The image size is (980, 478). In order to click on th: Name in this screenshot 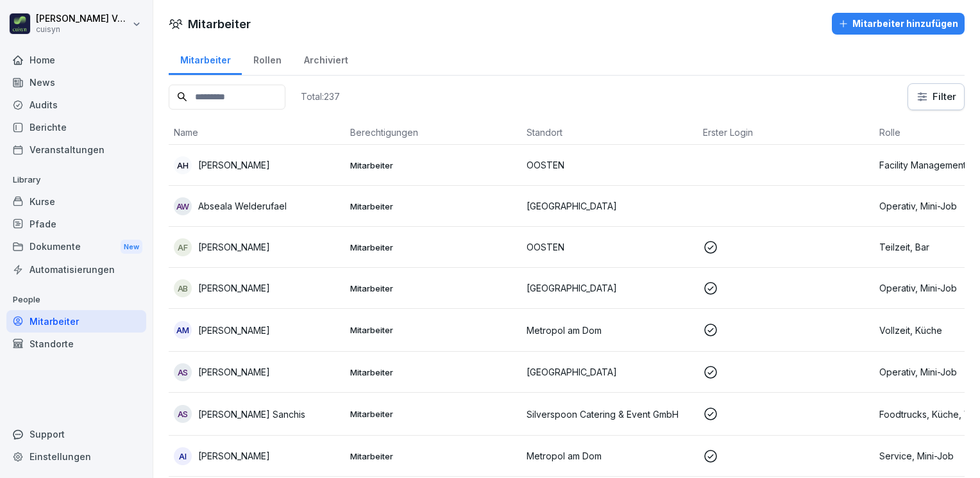, I will do `click(256, 133)`.